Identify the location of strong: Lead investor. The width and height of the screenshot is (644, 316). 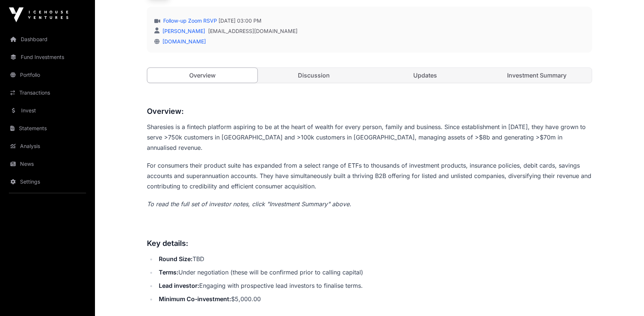
(178, 286).